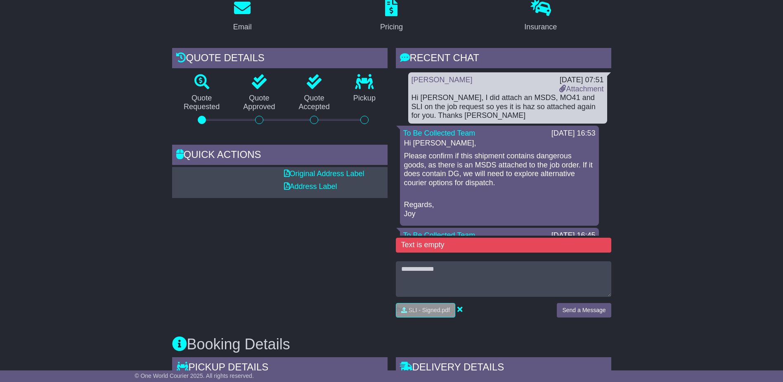 Image resolution: width=783 pixels, height=382 pixels. Describe the element at coordinates (242, 27) in the screenshot. I see `div: Email` at that location.